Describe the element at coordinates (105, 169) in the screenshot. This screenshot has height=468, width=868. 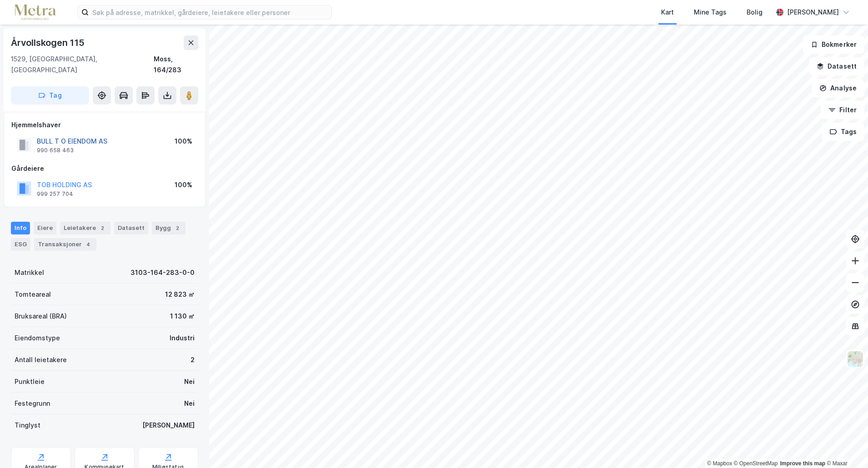
I see `div: Gårdeiere` at that location.